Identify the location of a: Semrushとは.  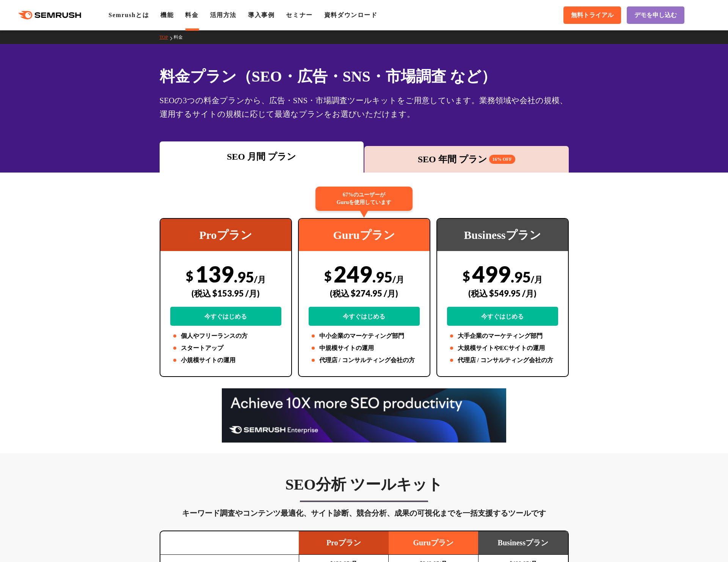
(129, 15).